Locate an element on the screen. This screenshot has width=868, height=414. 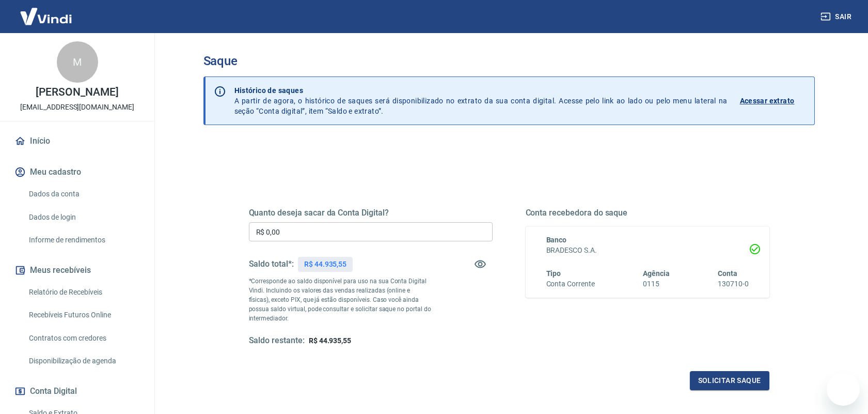
button: Sair is located at coordinates (837, 17).